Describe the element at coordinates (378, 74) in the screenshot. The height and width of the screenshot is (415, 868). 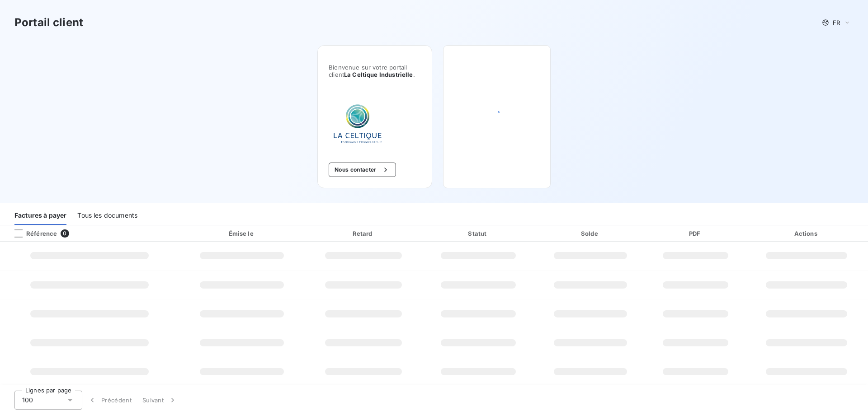
I see `span: La Celtique Industrielle` at that location.